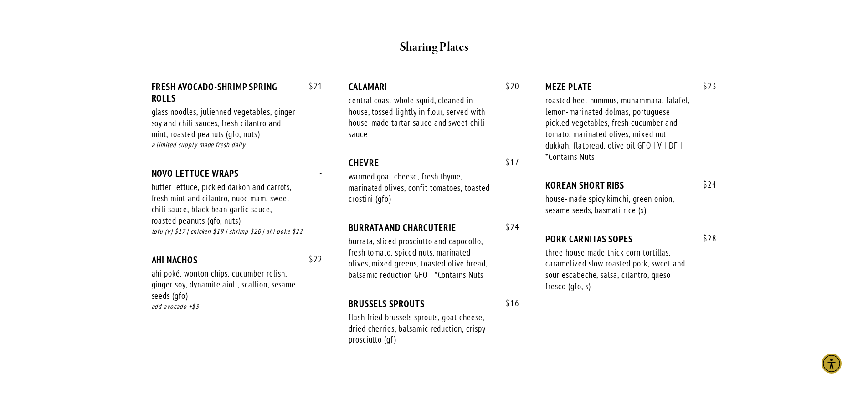 The image size is (868, 415). What do you see at coordinates (311, 260) in the screenshot?
I see `span: 22` at bounding box center [311, 260].